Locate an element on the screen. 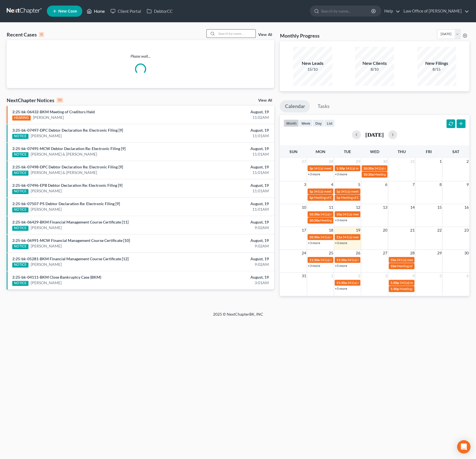 This screenshot has height=459, width=476. span: 13 is located at coordinates (385, 208).